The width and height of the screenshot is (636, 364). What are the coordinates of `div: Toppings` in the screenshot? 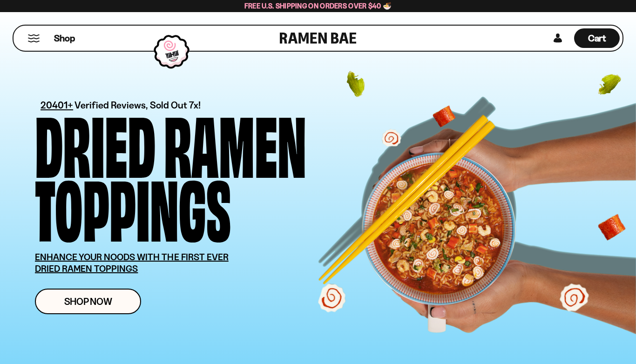 It's located at (132, 205).